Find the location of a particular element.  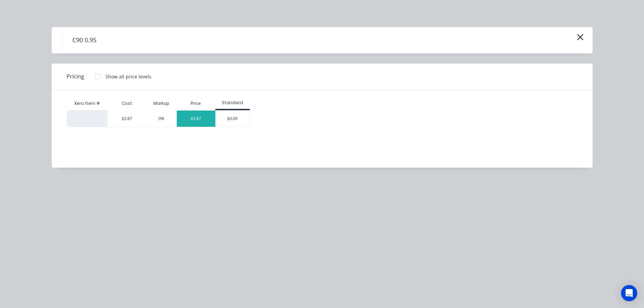

div: Standard is located at coordinates (233, 103).